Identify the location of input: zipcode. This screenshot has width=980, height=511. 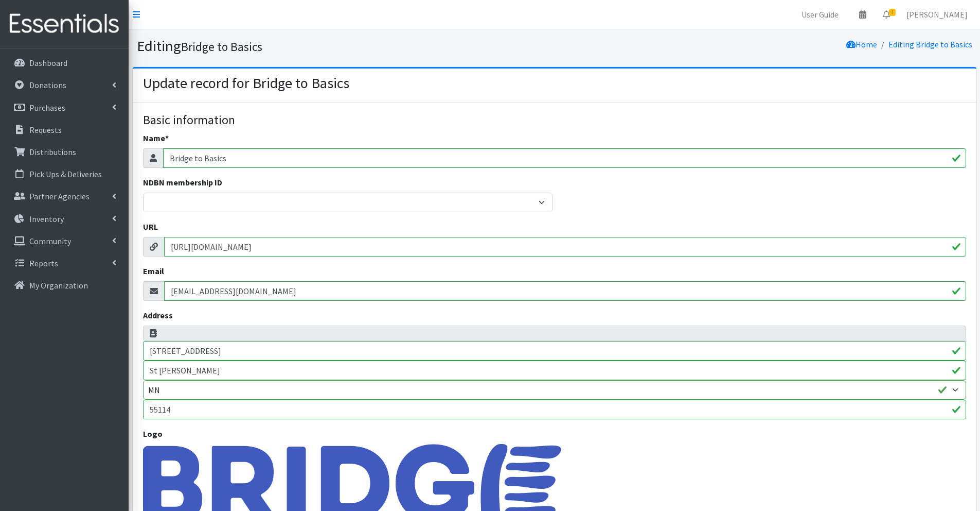
(555, 409).